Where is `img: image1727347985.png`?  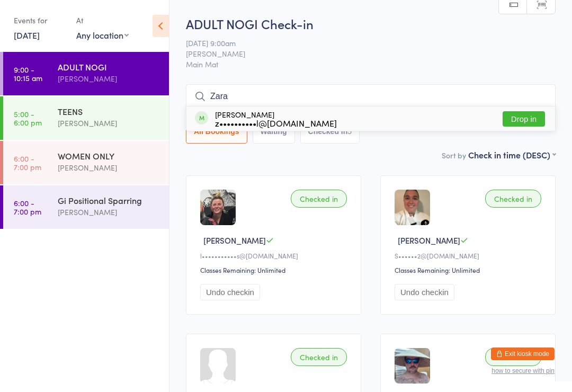 img: image1727347985.png is located at coordinates (412, 365).